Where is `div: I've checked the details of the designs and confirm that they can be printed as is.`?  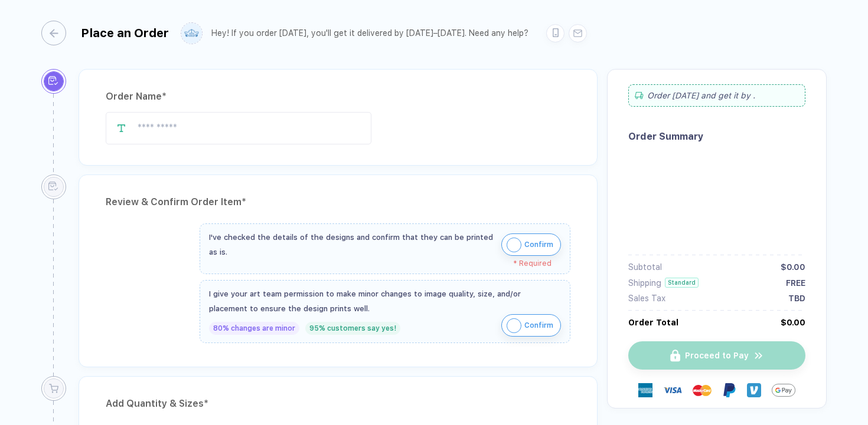 div: I've checked the details of the designs and confirm that they can be printed as is. is located at coordinates (352, 245).